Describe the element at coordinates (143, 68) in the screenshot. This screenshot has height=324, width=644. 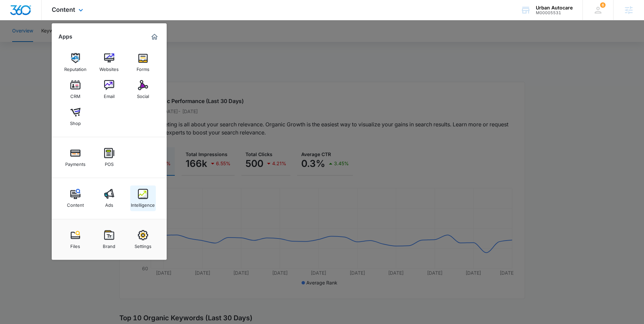
I see `div: Forms` at that location.